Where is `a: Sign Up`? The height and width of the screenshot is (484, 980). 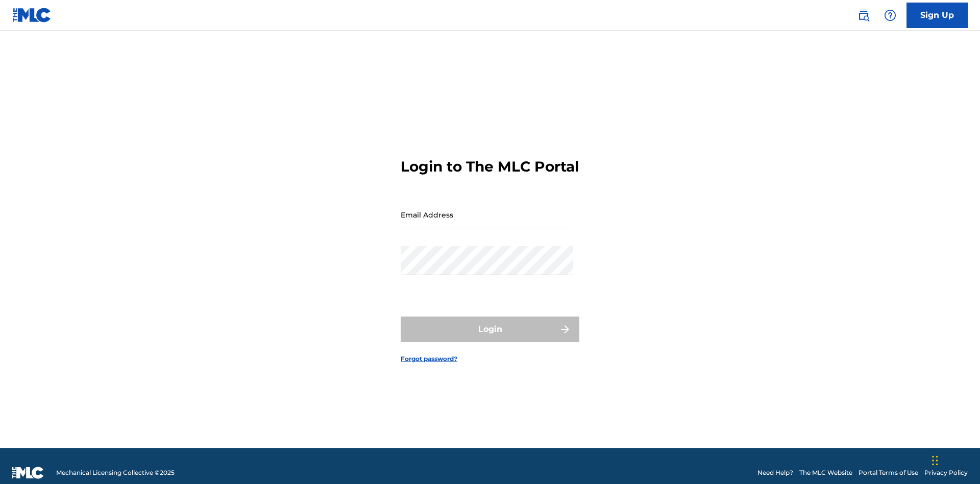 a: Sign Up is located at coordinates (938, 15).